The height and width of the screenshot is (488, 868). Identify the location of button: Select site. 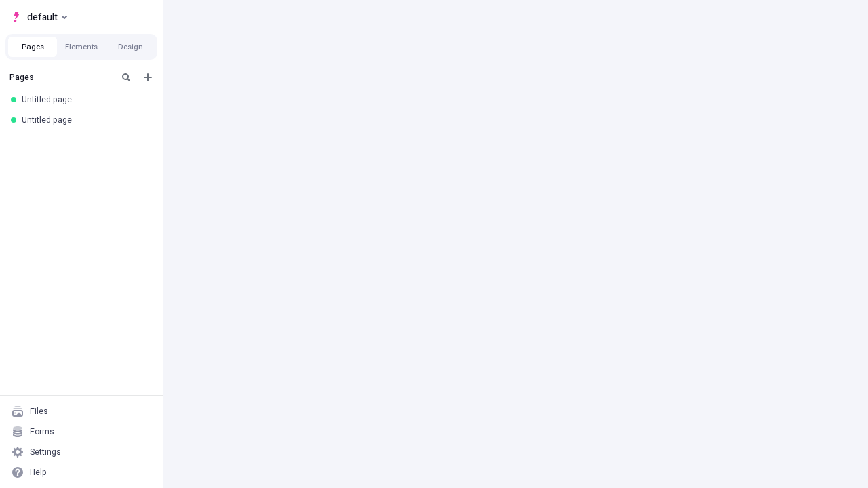
(39, 17).